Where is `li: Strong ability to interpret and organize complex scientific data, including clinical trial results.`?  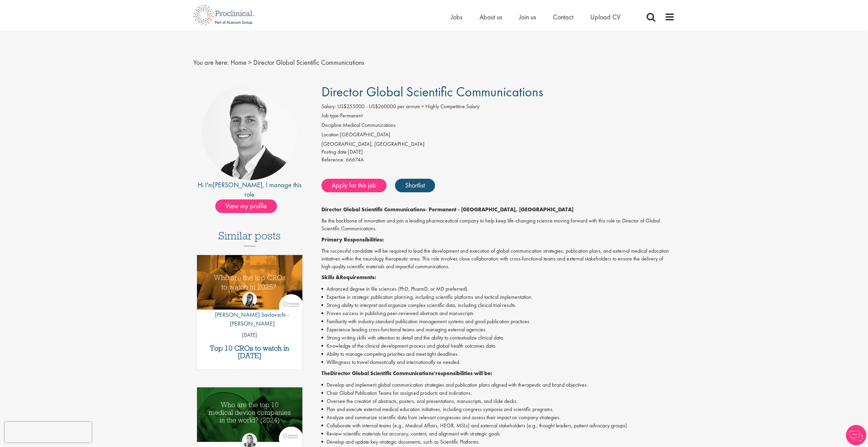 li: Strong ability to interpret and organize complex scientific data, including clinical trial results. is located at coordinates (498, 305).